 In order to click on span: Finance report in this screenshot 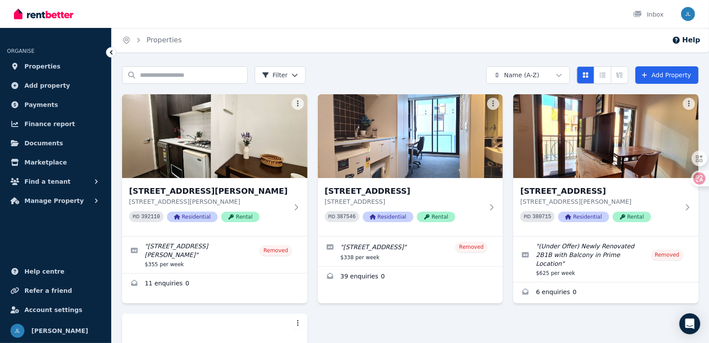, I will do `click(50, 124)`.